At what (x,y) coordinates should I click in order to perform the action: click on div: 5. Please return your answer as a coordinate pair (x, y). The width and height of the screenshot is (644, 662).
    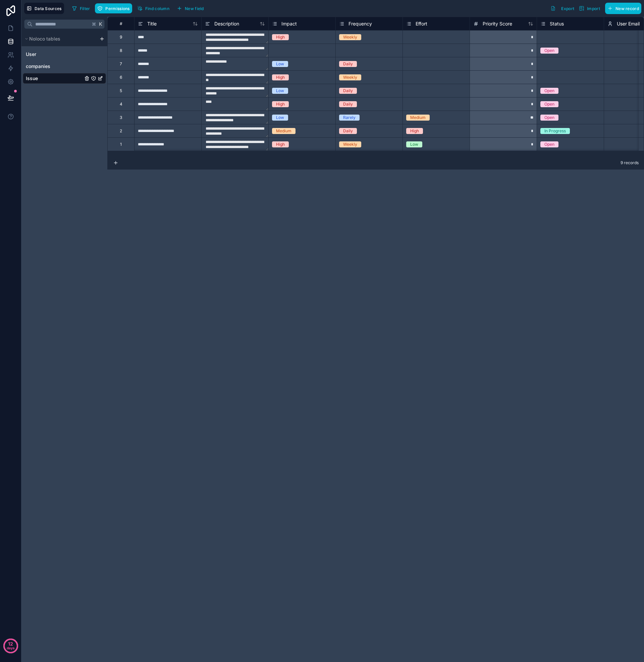
    Looking at the image, I should click on (121, 91).